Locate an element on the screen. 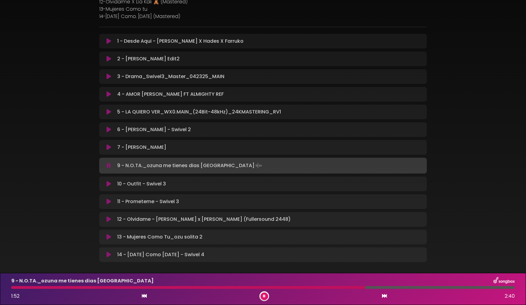 This screenshot has height=305, width=526. img: waveform4.gif is located at coordinates (259, 165).